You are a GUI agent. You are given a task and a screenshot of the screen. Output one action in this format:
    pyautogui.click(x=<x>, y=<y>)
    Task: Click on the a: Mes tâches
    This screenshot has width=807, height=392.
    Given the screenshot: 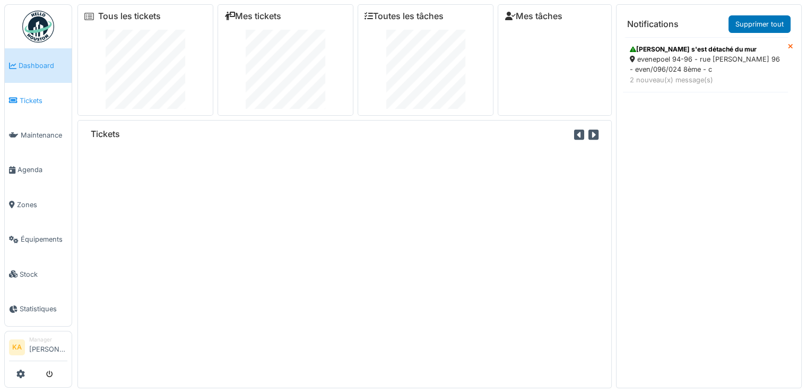 What is the action you would take?
    pyautogui.click(x=533, y=16)
    